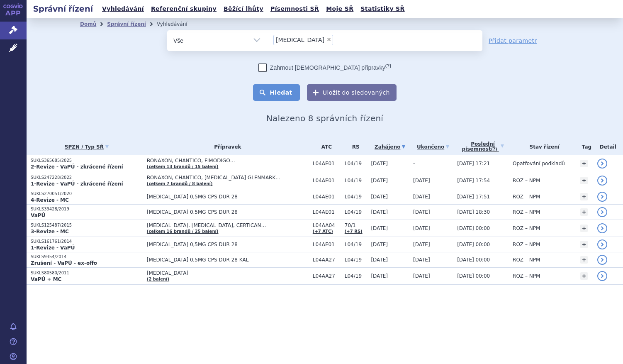  I want to click on p: SUKLS39428/2019, so click(87, 209).